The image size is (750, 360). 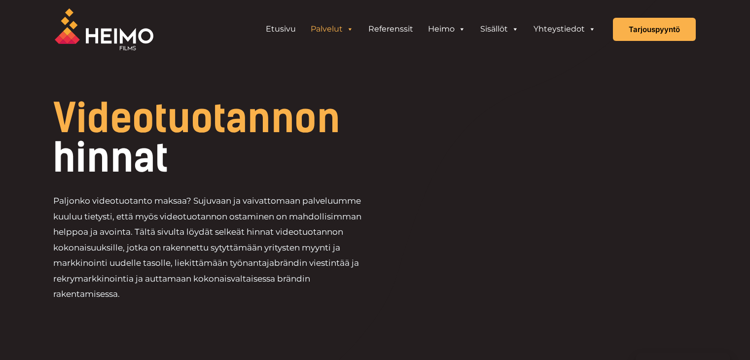 I want to click on a: Tarjouspyyntö, so click(x=654, y=29).